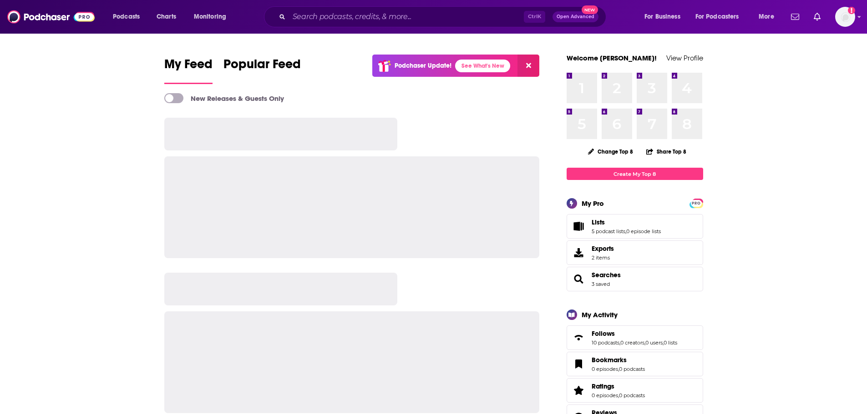  What do you see at coordinates (482, 66) in the screenshot?
I see `a: See What's New` at bounding box center [482, 66].